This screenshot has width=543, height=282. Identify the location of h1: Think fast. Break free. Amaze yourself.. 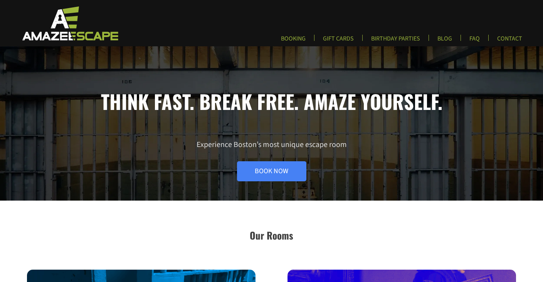
(271, 101).